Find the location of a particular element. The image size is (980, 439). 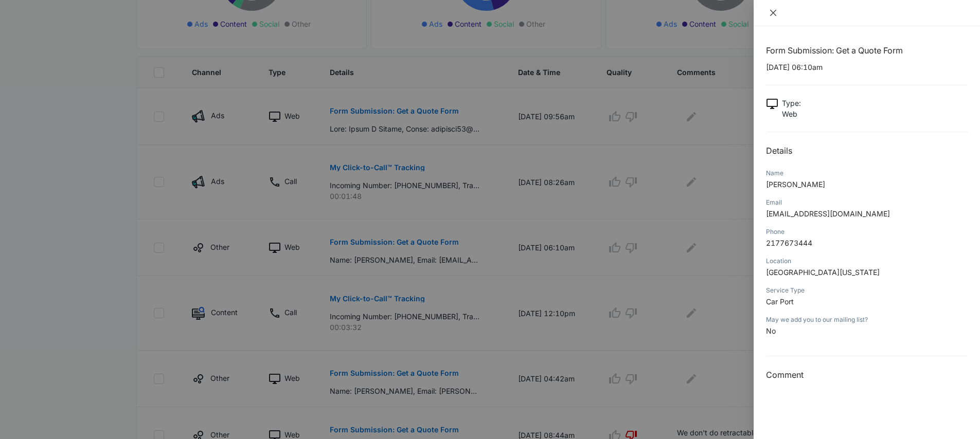

img: tab_domain_overview_orange.svg is located at coordinates (32, 64).